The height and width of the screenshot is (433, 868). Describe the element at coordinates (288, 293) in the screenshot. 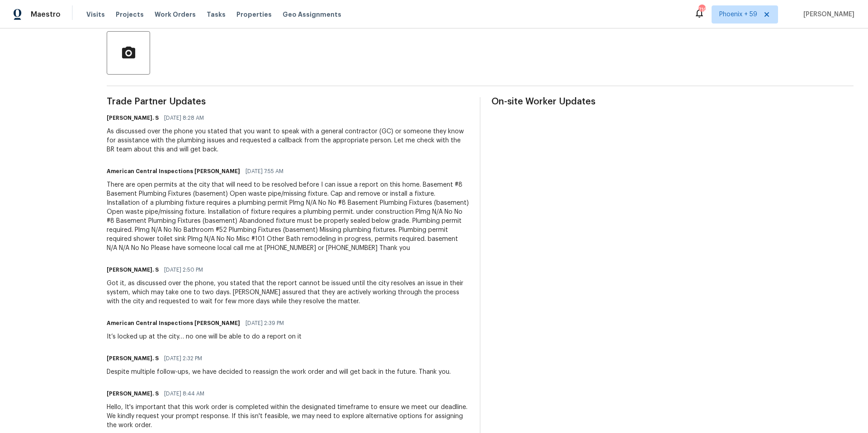

I see `div: Got it, as discussed over the phone, you stated that the report cannot be issued until the city r...` at that location.